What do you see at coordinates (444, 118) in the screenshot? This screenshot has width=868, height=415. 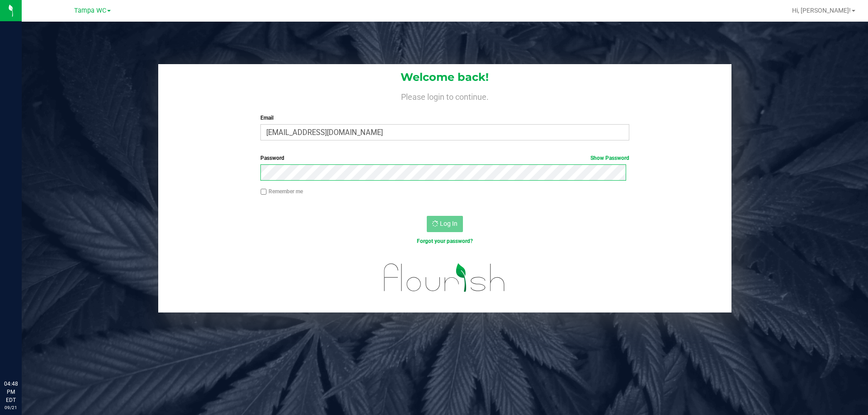 I see `label: Email` at bounding box center [444, 118].